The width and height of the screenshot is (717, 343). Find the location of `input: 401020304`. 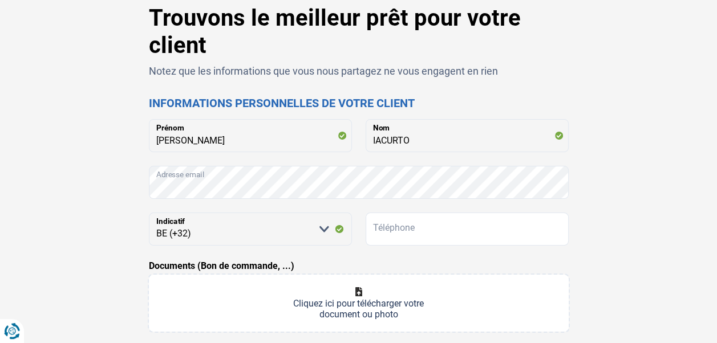

input: 401020304 is located at coordinates (467, 229).